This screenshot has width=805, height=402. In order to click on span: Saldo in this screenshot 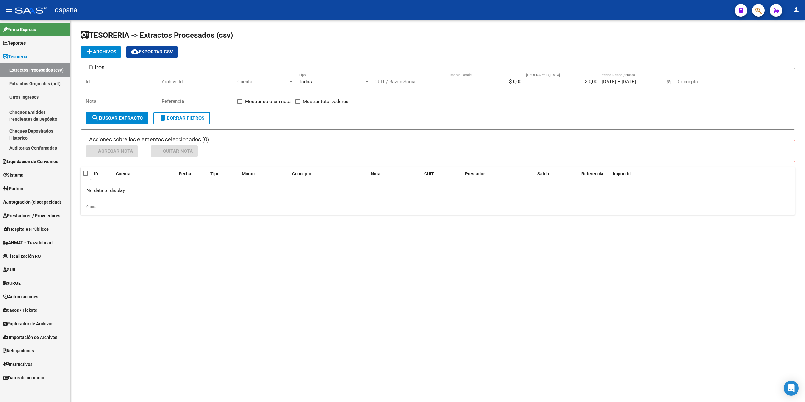, I will do `click(543, 174)`.